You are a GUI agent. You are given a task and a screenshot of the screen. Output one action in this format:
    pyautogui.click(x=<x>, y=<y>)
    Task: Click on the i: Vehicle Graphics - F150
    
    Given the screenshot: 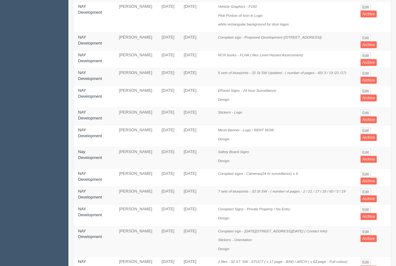 What is the action you would take?
    pyautogui.click(x=237, y=6)
    